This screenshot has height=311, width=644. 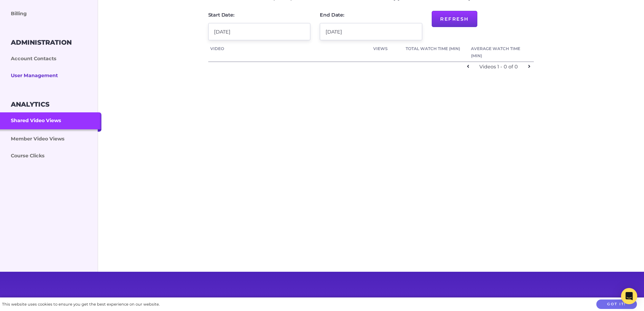 I want to click on label: Start Date:, so click(x=221, y=15).